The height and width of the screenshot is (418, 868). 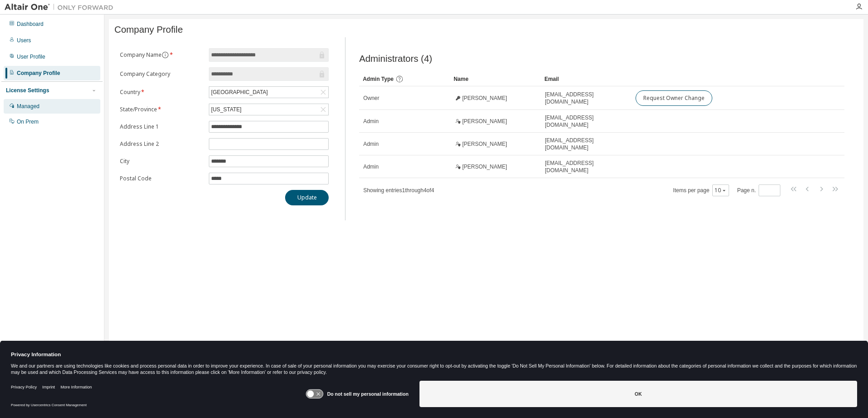 I want to click on div: Email, so click(x=586, y=79).